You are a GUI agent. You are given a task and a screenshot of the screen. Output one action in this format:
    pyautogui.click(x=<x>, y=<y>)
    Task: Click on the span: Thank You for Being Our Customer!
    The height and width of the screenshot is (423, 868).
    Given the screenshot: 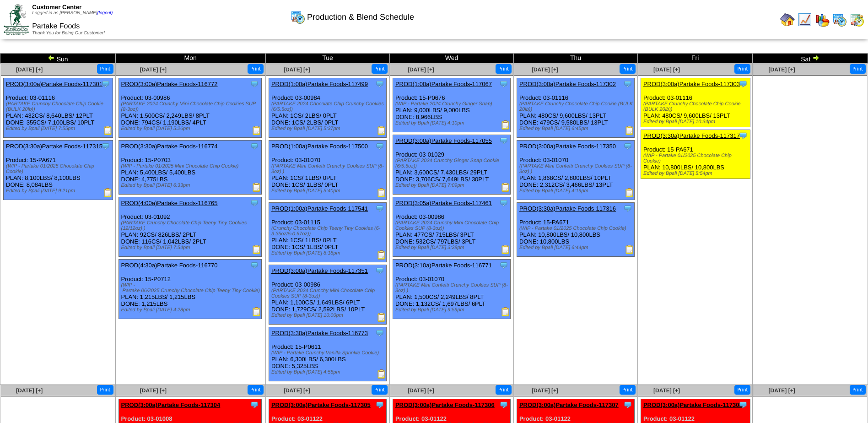 What is the action you would take?
    pyautogui.click(x=69, y=33)
    